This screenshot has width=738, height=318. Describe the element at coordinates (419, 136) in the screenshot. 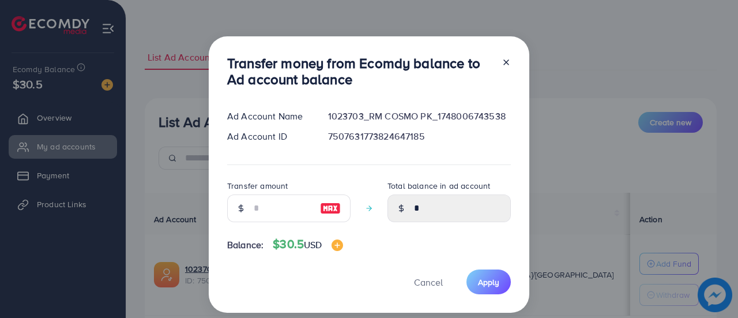

I see `div: 7507631773824647185` at that location.